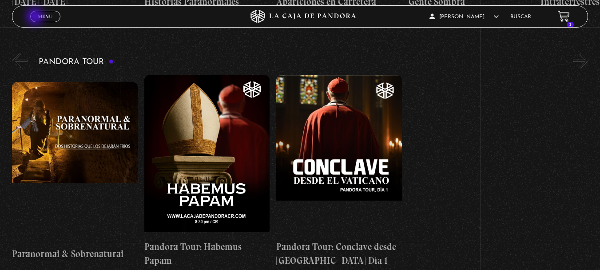 The height and width of the screenshot is (270, 600). Describe the element at coordinates (563, 16) in the screenshot. I see `a: 1` at that location.